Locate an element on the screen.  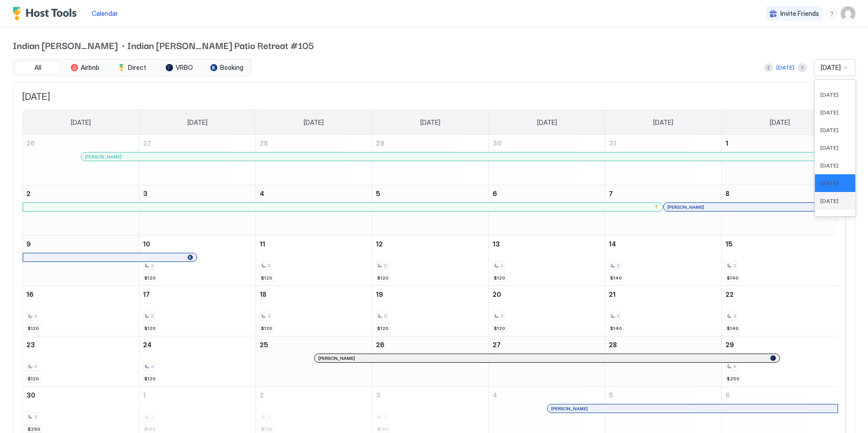
a: December 3, 2025 is located at coordinates (430, 395).